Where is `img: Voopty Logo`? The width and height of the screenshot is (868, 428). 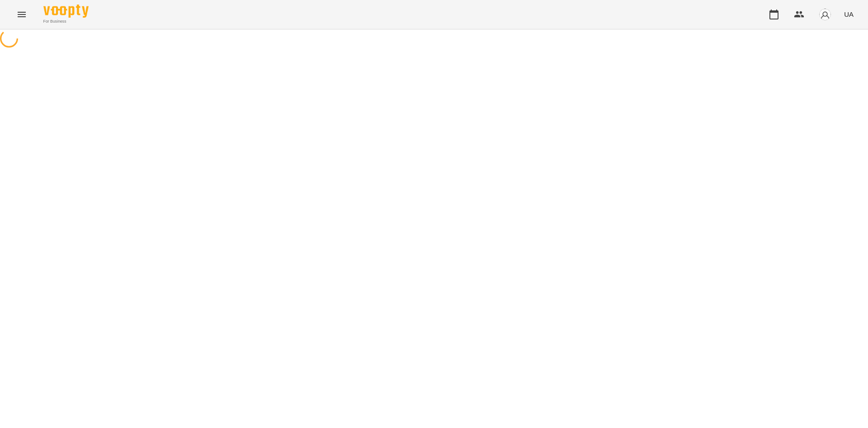 img: Voopty Logo is located at coordinates (66, 11).